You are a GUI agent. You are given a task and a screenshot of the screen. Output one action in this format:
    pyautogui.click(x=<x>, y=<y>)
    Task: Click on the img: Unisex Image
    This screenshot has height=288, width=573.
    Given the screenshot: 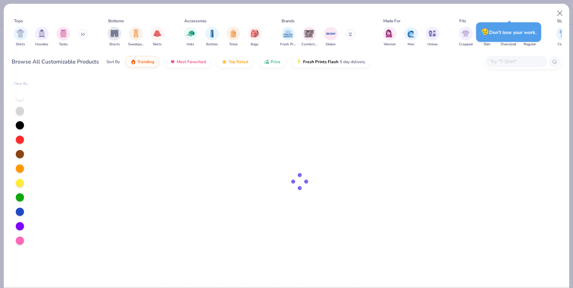 What is the action you would take?
    pyautogui.click(x=433, y=33)
    